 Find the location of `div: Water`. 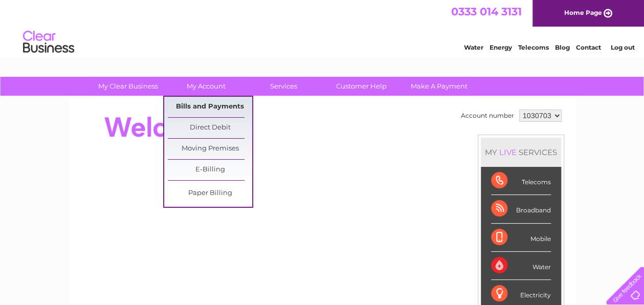

div: Water is located at coordinates (521, 266).